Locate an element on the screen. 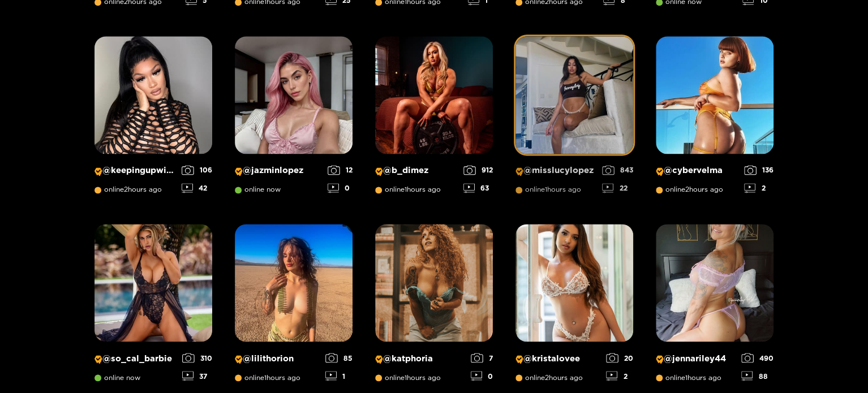  div: 42 is located at coordinates (197, 187).